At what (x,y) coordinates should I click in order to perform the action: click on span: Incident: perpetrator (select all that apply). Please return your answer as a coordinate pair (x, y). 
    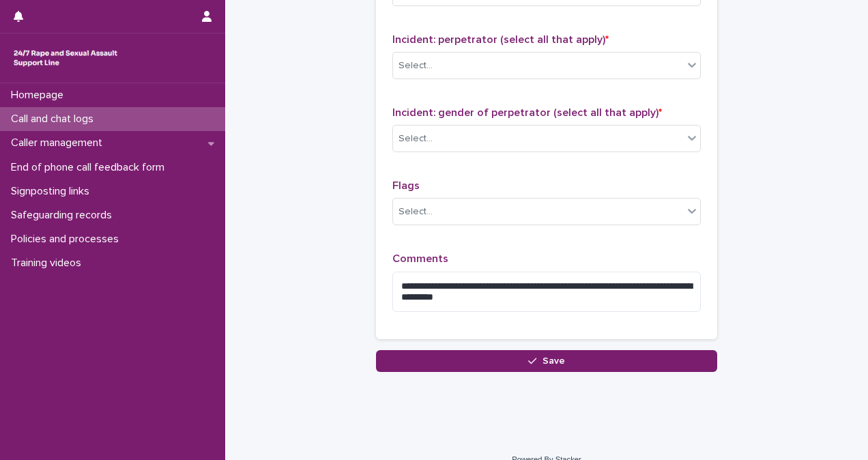
    Looking at the image, I should click on (500, 39).